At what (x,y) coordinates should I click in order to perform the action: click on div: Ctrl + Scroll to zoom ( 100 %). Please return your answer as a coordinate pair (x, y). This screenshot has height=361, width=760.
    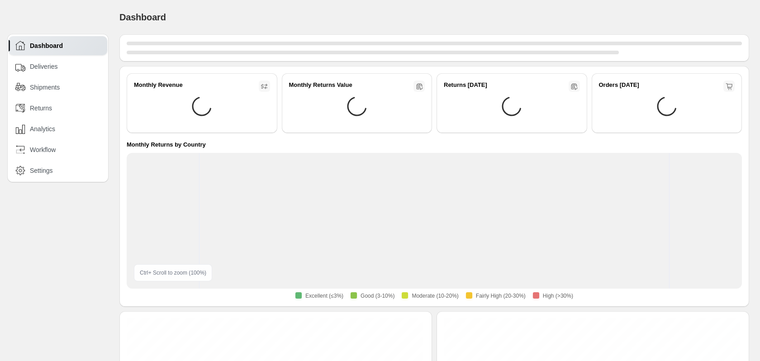
    Looking at the image, I should click on (173, 273).